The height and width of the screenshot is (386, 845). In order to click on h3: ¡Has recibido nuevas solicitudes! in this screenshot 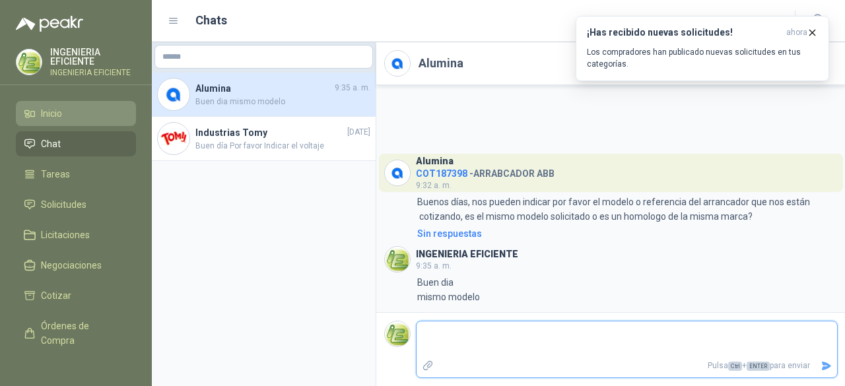, I will do `click(684, 32)`.